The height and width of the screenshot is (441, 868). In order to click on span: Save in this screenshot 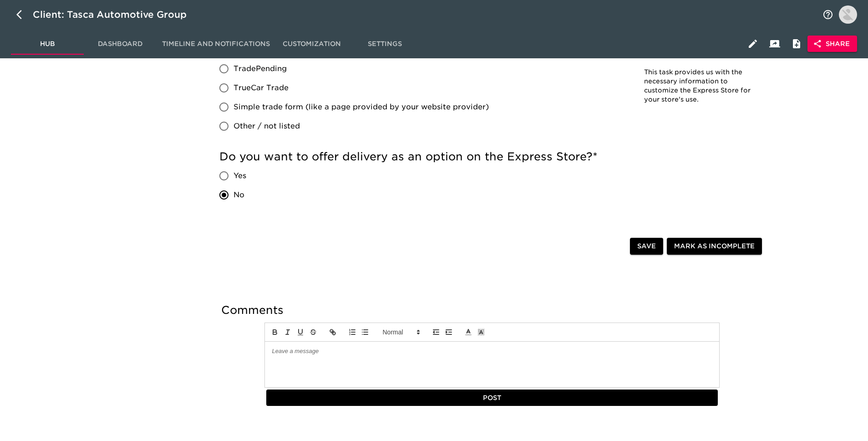, I will do `click(647, 247)`.